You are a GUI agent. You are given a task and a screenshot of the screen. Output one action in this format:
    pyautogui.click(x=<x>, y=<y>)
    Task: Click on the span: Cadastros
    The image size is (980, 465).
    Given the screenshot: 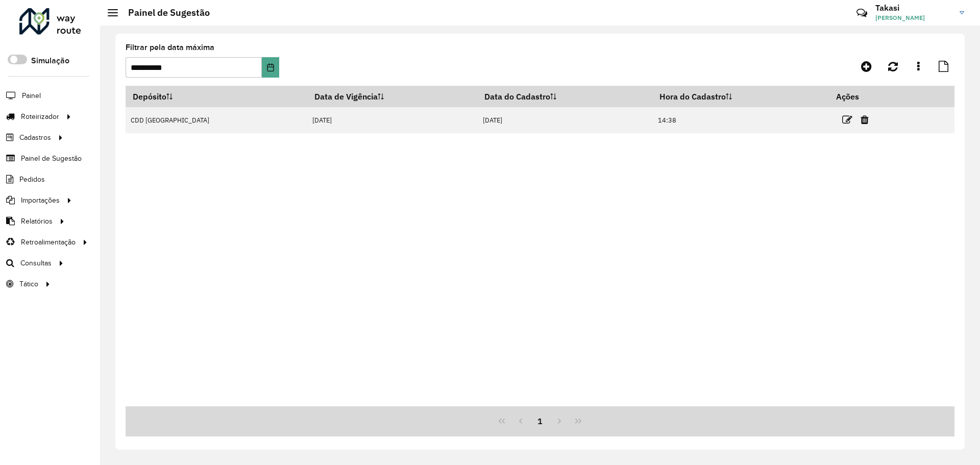 What is the action you would take?
    pyautogui.click(x=35, y=137)
    